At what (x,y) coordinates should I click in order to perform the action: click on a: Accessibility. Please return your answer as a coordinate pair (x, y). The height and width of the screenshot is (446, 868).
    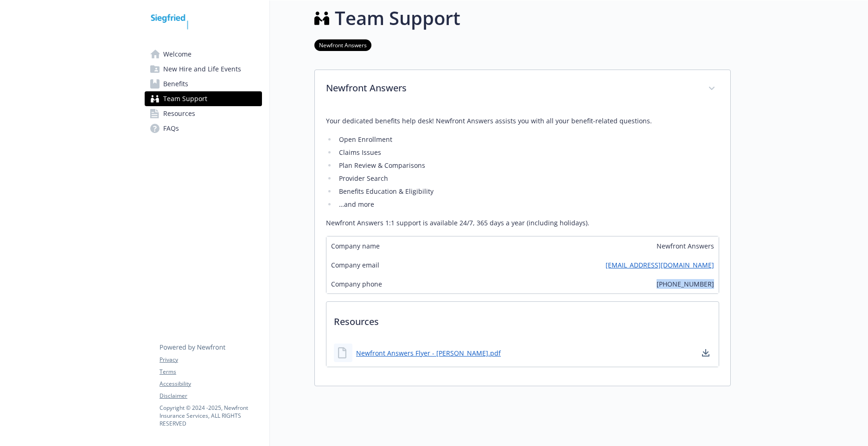
    Looking at the image, I should click on (211, 383).